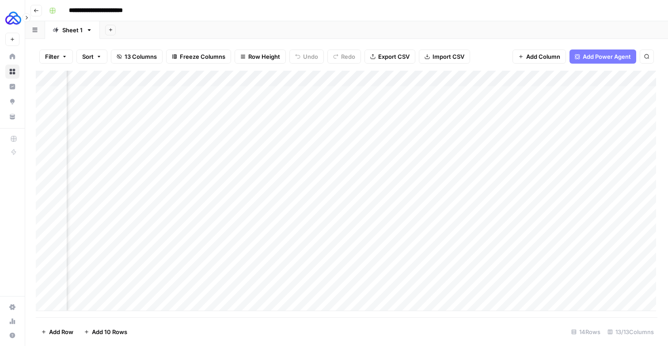 This screenshot has width=668, height=346. What do you see at coordinates (137, 57) in the screenshot?
I see `button: 13 Columns` at bounding box center [137, 57].